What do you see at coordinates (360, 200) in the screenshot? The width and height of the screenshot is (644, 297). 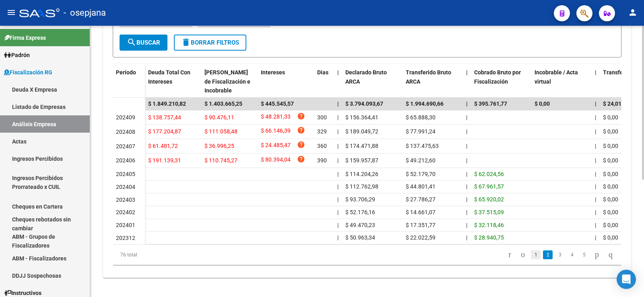 I see `span: $ 93.706,29` at bounding box center [360, 200].